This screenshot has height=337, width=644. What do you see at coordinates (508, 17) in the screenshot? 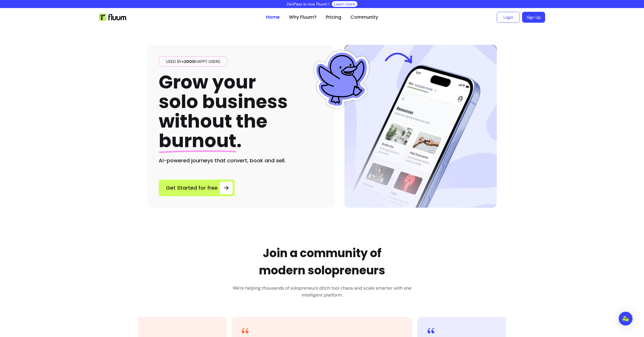
I see `a: Login` at bounding box center [508, 17].